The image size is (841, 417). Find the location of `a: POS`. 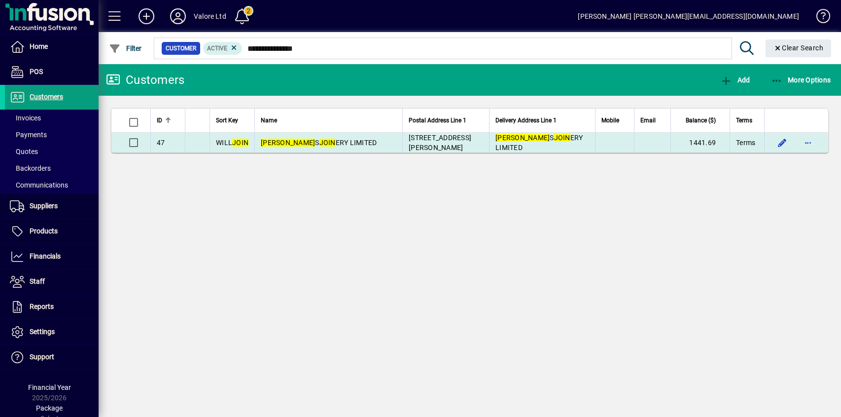

a: POS is located at coordinates (52, 72).